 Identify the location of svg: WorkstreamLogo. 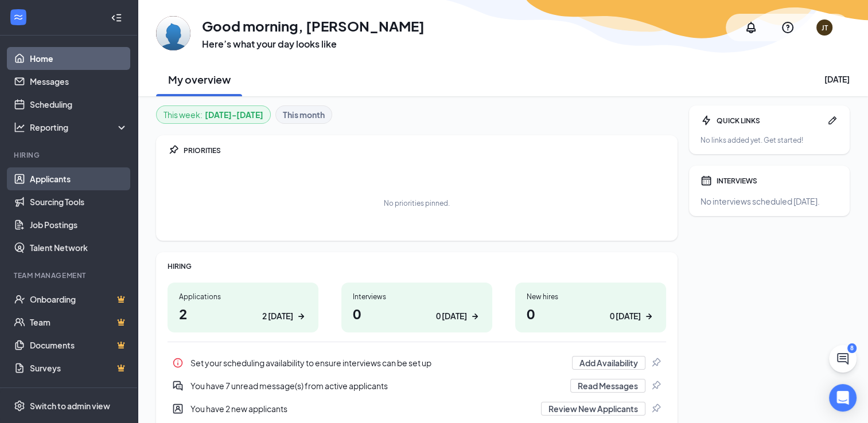
(18, 17).